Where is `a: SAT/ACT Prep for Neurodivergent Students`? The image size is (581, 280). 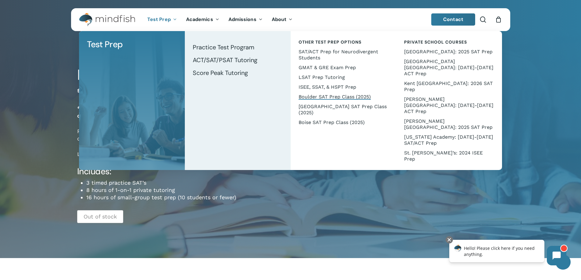 a: SAT/ACT Prep for Neurodivergent Students is located at coordinates (343, 55).